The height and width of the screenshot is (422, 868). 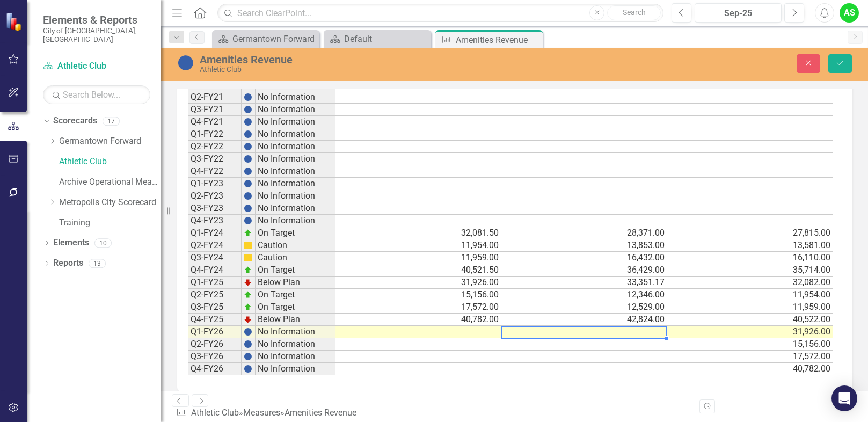 I want to click on td: 12,529.00, so click(x=584, y=307).